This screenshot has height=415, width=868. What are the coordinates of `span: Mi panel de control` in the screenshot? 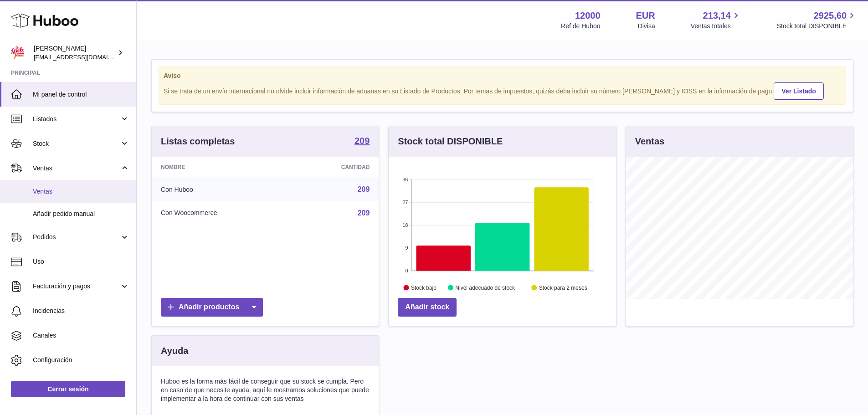 It's located at (81, 94).